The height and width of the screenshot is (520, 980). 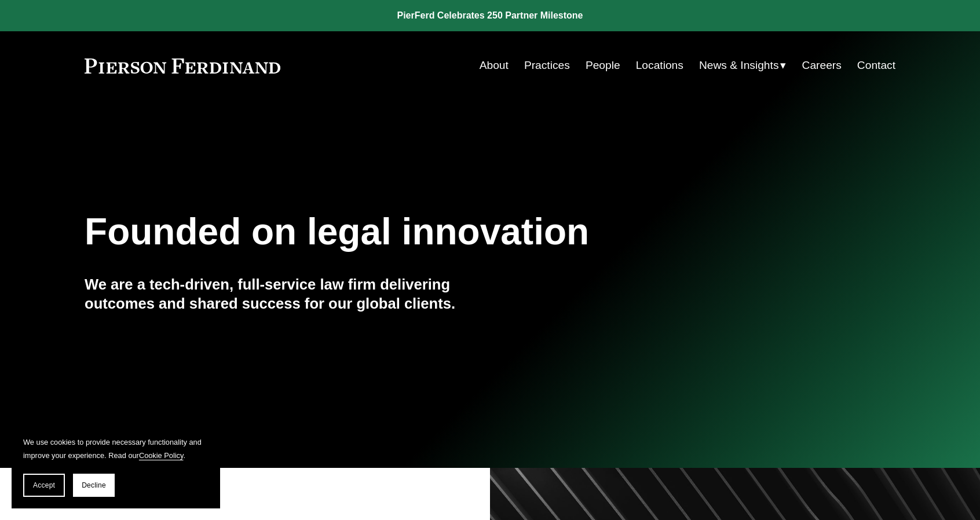 What do you see at coordinates (116, 466) in the screenshot?
I see `section: Cookie banner` at bounding box center [116, 466].